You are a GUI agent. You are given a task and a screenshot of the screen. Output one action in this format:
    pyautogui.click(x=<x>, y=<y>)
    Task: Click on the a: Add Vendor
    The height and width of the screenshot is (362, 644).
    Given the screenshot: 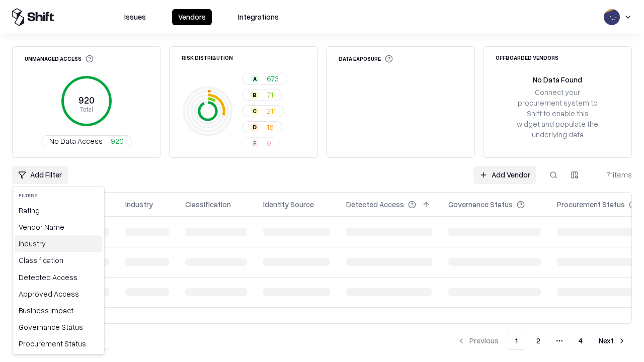 What is the action you would take?
    pyautogui.click(x=504, y=175)
    